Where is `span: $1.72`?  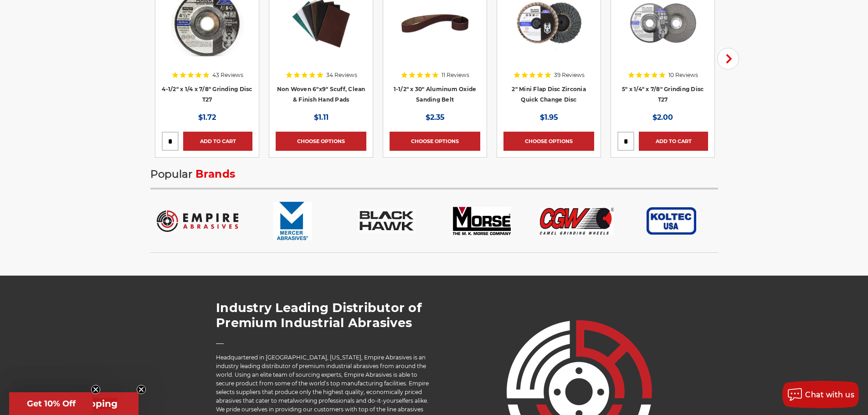
span: $1.72 is located at coordinates (207, 117).